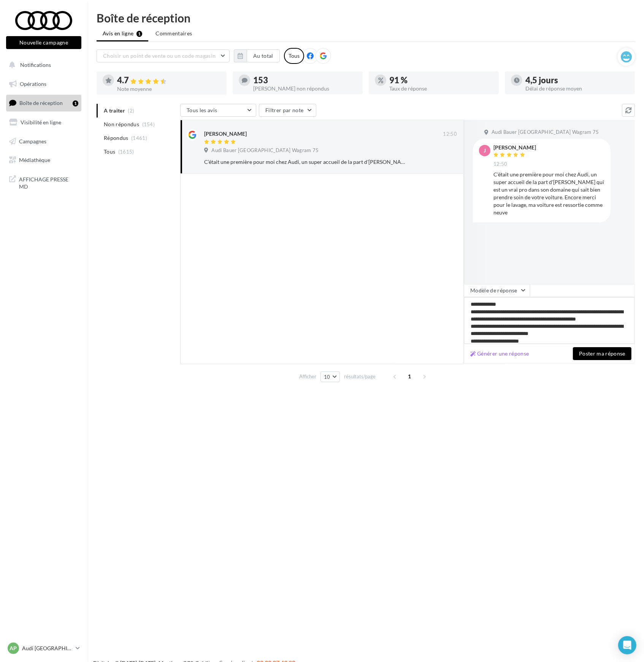 This screenshot has width=644, height=662. What do you see at coordinates (627, 645) in the screenshot?
I see `div: Open Intercom Messenger` at bounding box center [627, 645].